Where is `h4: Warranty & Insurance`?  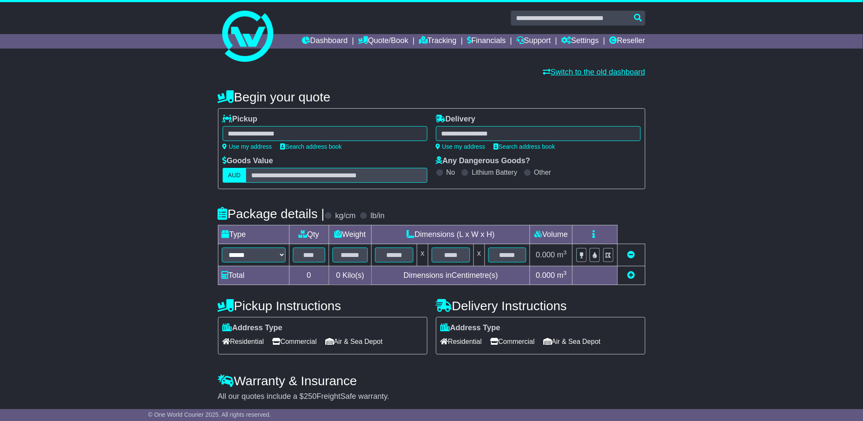 h4: Warranty & Insurance is located at coordinates (432, 380).